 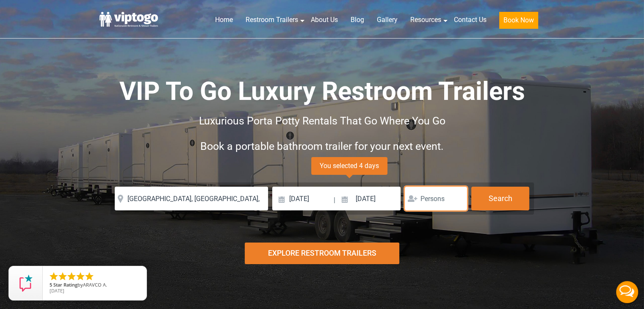 I want to click on button: Search, so click(x=500, y=199).